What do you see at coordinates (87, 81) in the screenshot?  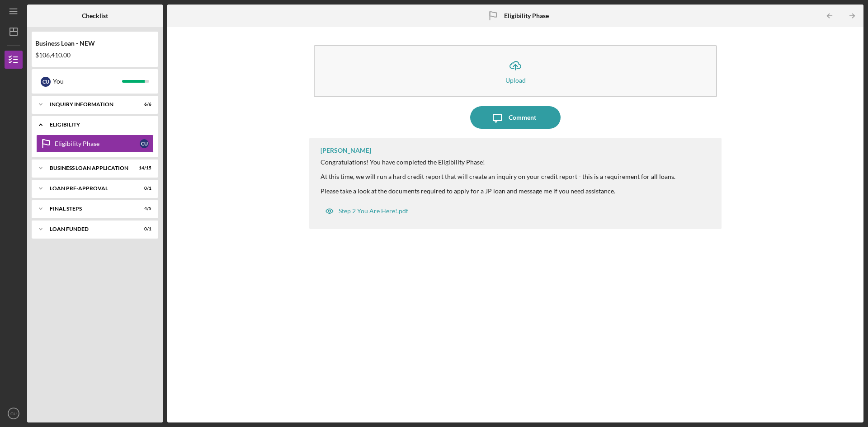 I see `div: You` at bounding box center [87, 81].